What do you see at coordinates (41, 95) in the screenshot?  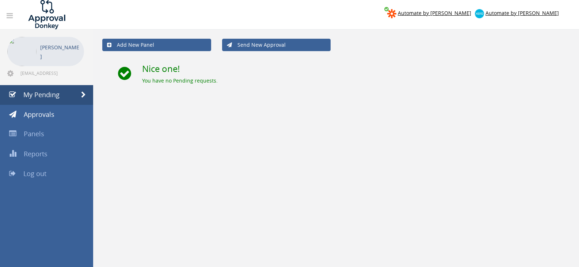 I see `span: My Pending` at bounding box center [41, 95].